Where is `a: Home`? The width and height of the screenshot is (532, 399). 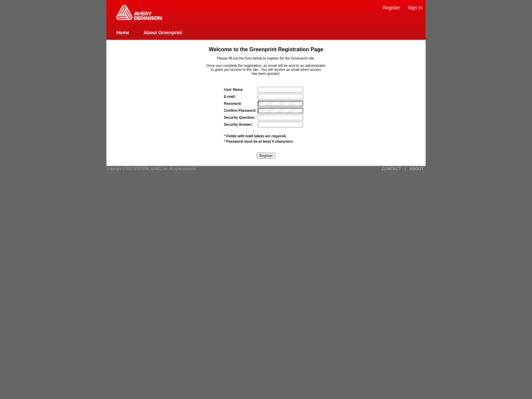 a: Home is located at coordinates (122, 33).